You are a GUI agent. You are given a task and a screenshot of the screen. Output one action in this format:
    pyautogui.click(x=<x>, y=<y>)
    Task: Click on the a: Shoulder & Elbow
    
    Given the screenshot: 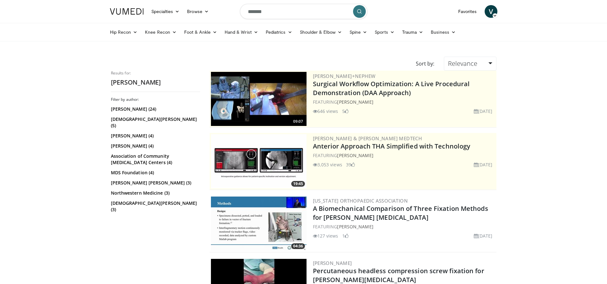 What is the action you would take?
    pyautogui.click(x=321, y=32)
    